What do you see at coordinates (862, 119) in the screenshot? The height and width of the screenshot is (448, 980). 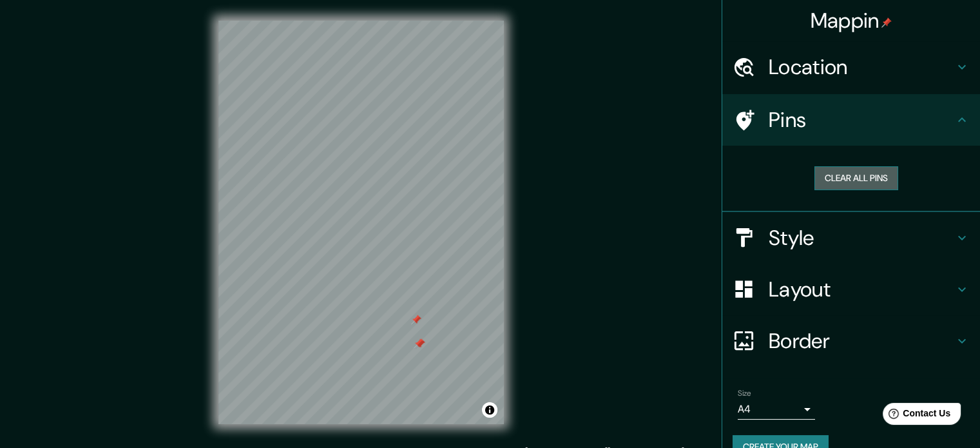 I see `h4: Pins` at bounding box center [862, 119].